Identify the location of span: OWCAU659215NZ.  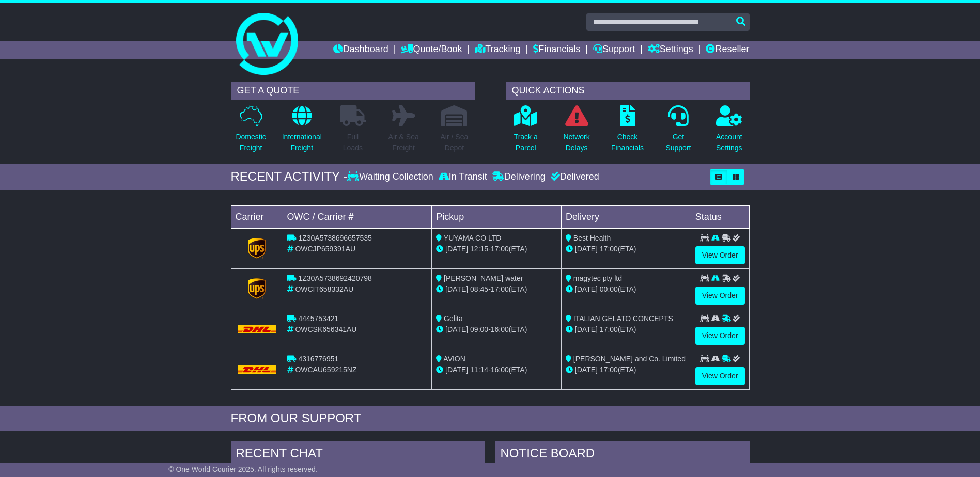
(326, 370).